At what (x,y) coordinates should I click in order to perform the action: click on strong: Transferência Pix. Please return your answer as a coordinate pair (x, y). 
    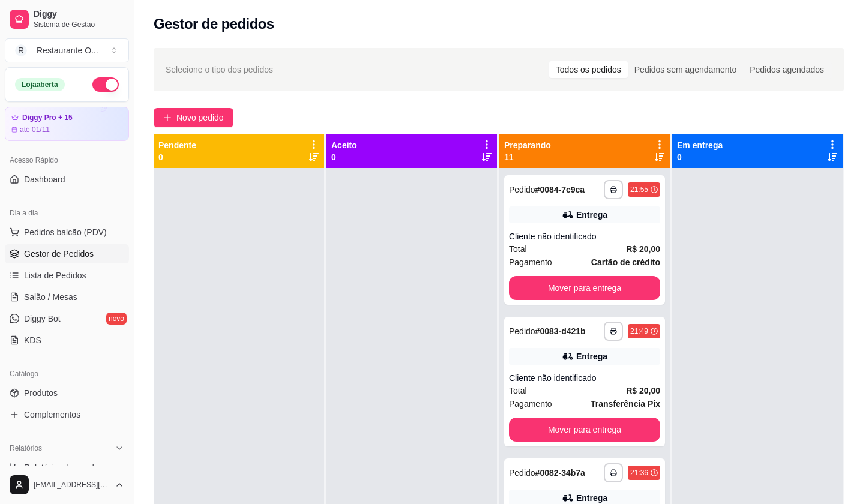
    Looking at the image, I should click on (625, 404).